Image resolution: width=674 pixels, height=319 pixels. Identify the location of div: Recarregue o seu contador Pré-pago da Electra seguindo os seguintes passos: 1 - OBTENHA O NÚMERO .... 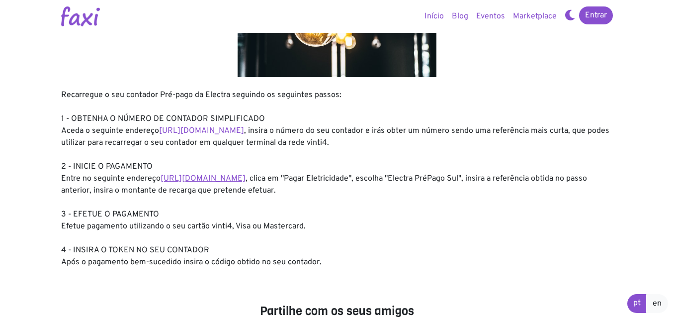
(337, 178).